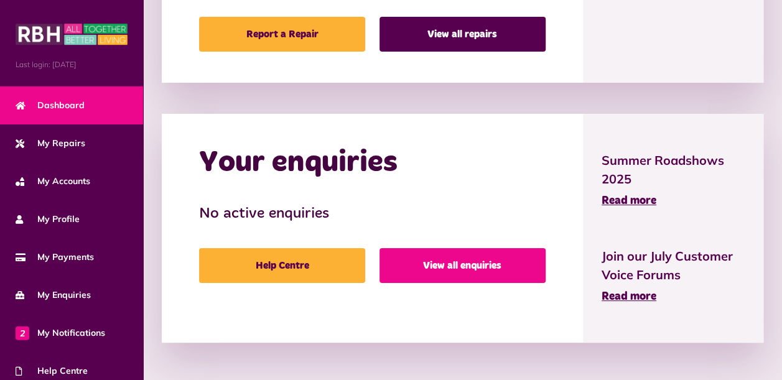 Image resolution: width=782 pixels, height=380 pixels. What do you see at coordinates (22, 333) in the screenshot?
I see `span: 2` at bounding box center [22, 333].